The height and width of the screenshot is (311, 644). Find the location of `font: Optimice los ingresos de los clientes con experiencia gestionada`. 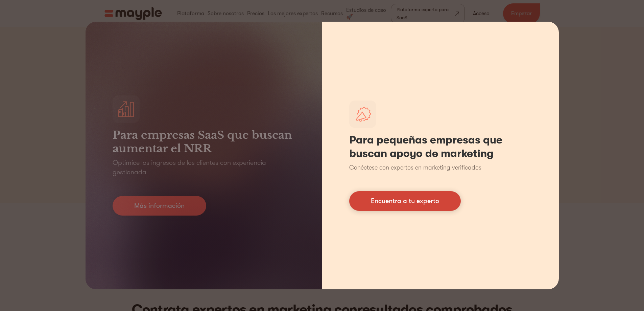

font: Optimice los ingresos de los clientes con experiencia gestionada is located at coordinates (189, 167).